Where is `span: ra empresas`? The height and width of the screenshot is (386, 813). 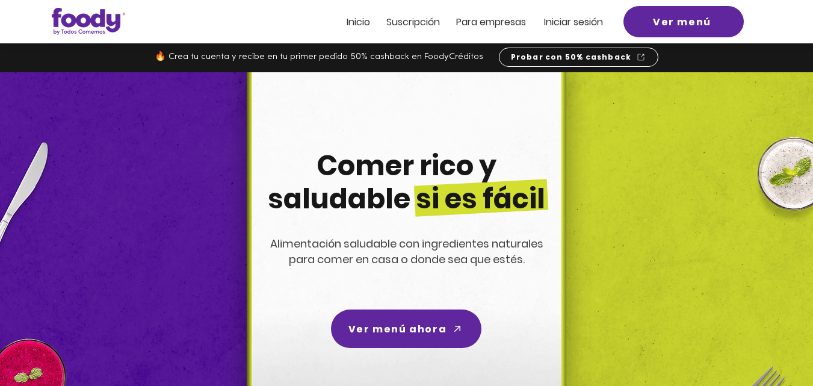 span: ra empresas is located at coordinates (496, 22).